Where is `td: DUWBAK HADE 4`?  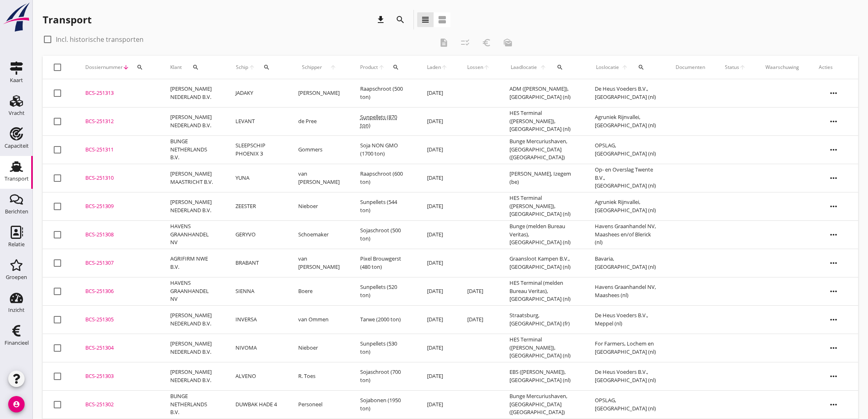
td: DUWBAK HADE 4 is located at coordinates (257, 404).